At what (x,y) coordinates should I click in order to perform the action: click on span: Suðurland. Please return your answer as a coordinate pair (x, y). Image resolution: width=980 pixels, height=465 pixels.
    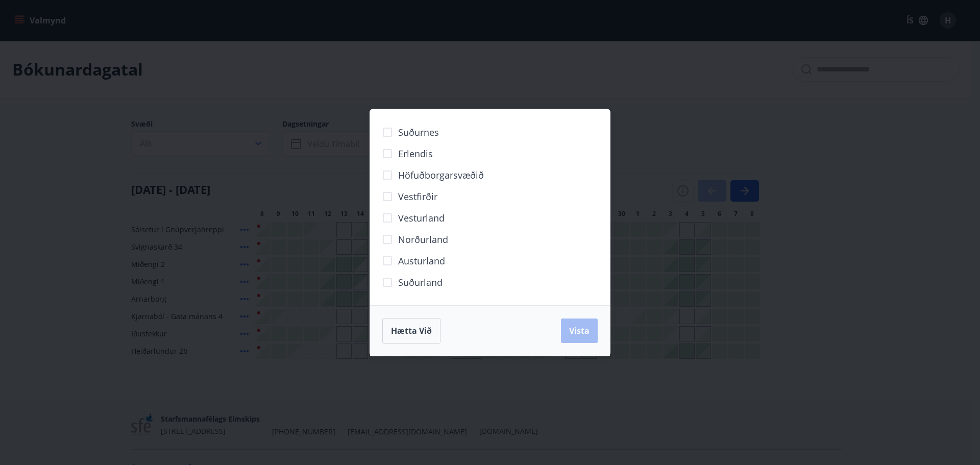
    Looking at the image, I should click on (420, 283).